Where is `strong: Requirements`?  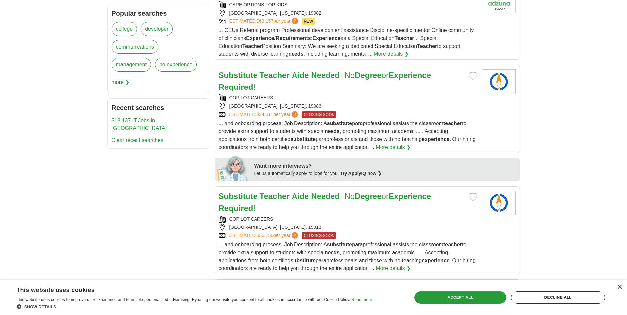 strong: Requirements is located at coordinates (293, 38).